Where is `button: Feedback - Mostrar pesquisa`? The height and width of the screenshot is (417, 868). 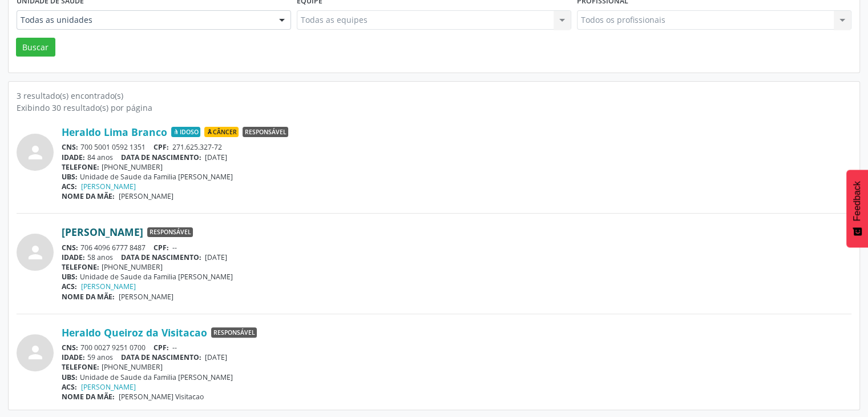
button: Feedback - Mostrar pesquisa is located at coordinates (858, 209).